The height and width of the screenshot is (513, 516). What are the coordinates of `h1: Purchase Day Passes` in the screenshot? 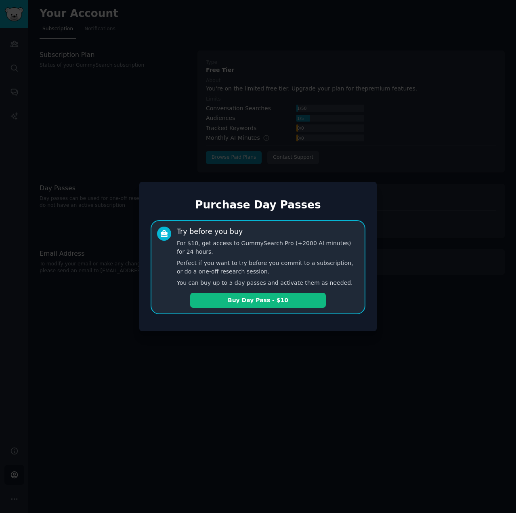 It's located at (258, 205).